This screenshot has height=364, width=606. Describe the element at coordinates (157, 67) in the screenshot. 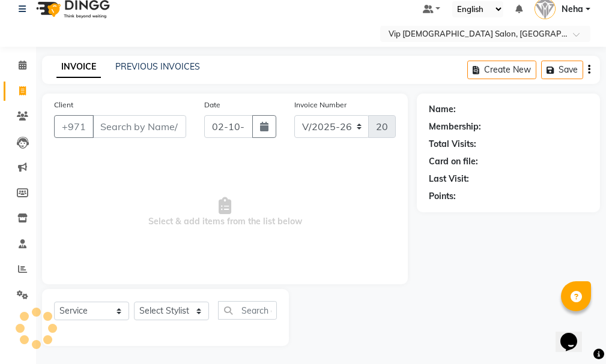

I see `a: PREVIOUS INVOICES` at that location.